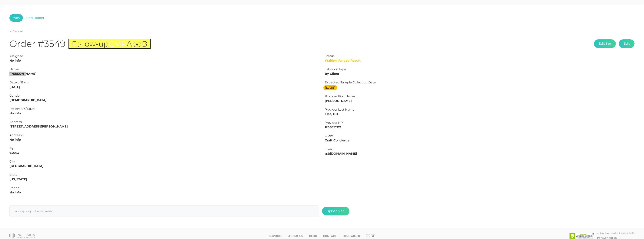 The width and height of the screenshot is (644, 239). I want to click on div: Client, so click(480, 136).